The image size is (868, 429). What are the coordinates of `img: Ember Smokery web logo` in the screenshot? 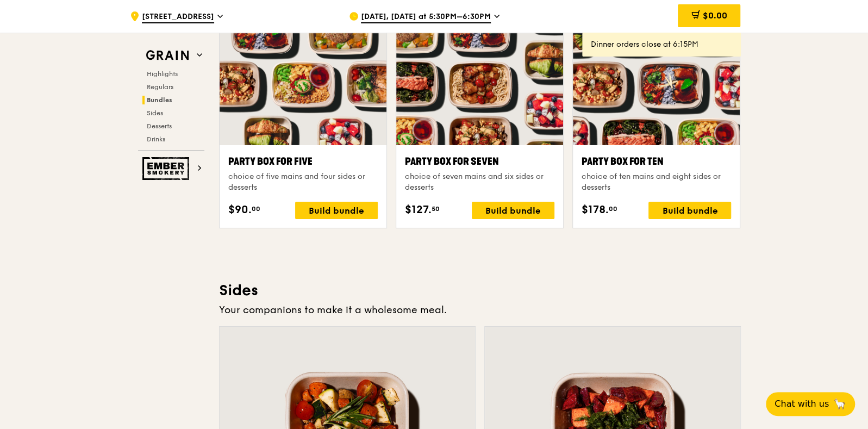 It's located at (168, 169).